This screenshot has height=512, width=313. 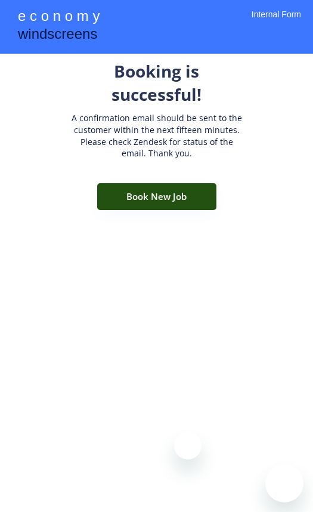 I want to click on div: Internal Form, so click(x=276, y=22).